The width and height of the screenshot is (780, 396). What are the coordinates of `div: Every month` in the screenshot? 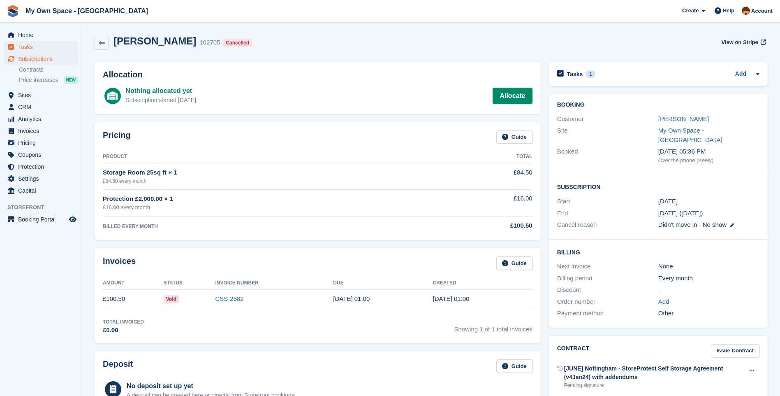 It's located at (709, 278).